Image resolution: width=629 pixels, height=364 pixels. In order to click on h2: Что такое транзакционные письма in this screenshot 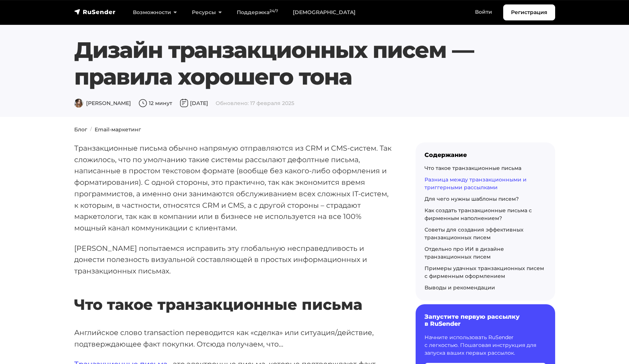, I will do `click(233, 294)`.